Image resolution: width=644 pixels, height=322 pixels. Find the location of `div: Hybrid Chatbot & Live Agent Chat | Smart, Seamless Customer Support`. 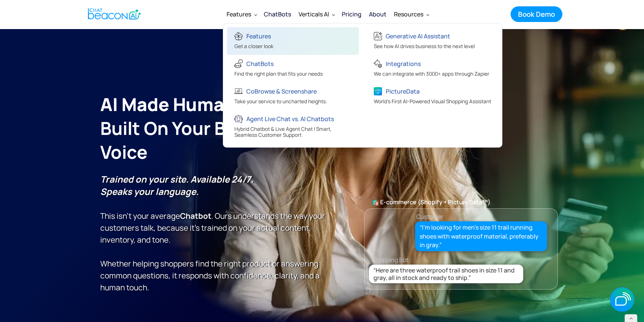

div: Hybrid Chatbot & Live Agent Chat | Smart, Seamless Customer Support is located at coordinates (294, 133).